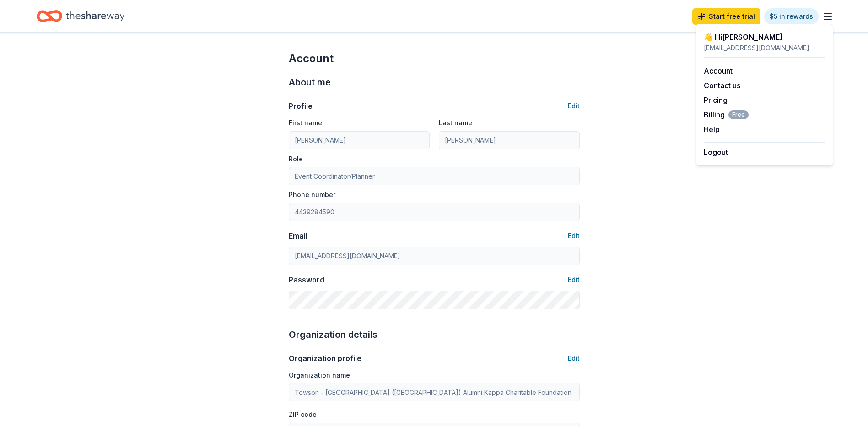 The width and height of the screenshot is (868, 426). What do you see at coordinates (792, 17) in the screenshot?
I see `a: $5 in rewards` at bounding box center [792, 17].